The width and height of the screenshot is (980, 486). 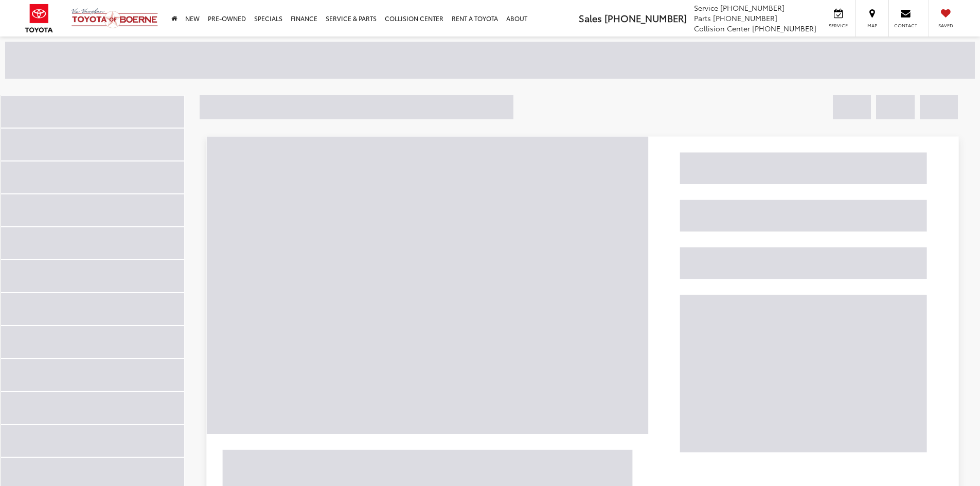 What do you see at coordinates (702, 18) in the screenshot?
I see `span: Parts` at bounding box center [702, 18].